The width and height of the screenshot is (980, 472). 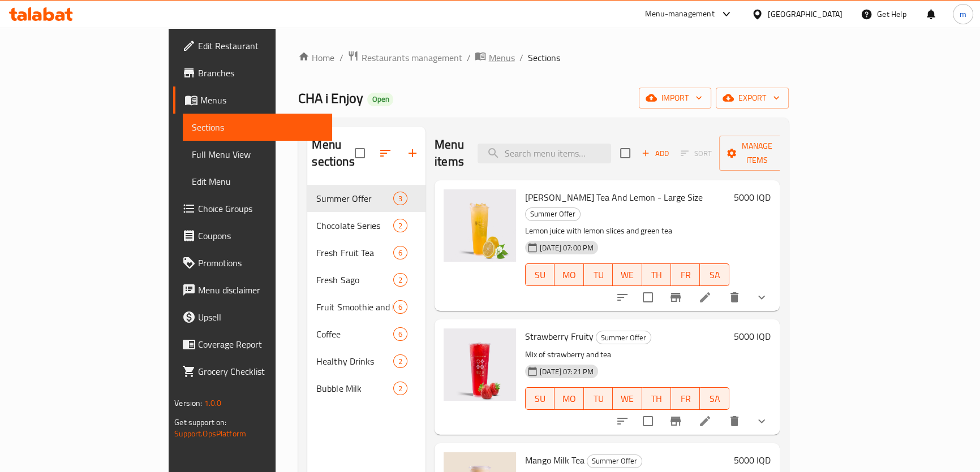 I want to click on span: 1.0.0, so click(x=213, y=403).